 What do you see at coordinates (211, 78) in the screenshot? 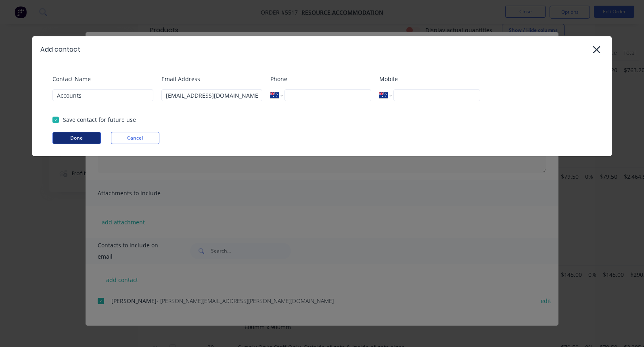
I see `label: Email Address` at bounding box center [211, 78].